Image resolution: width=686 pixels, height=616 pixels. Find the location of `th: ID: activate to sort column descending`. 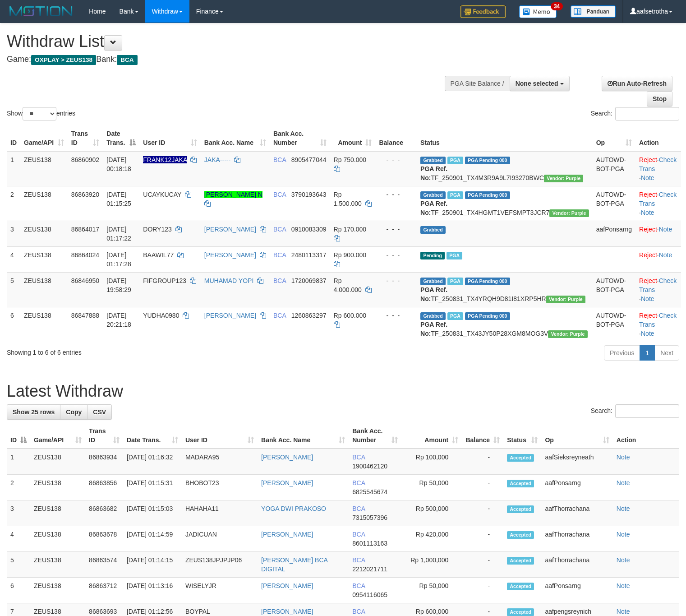

th: ID: activate to sort column descending is located at coordinates (19, 435).